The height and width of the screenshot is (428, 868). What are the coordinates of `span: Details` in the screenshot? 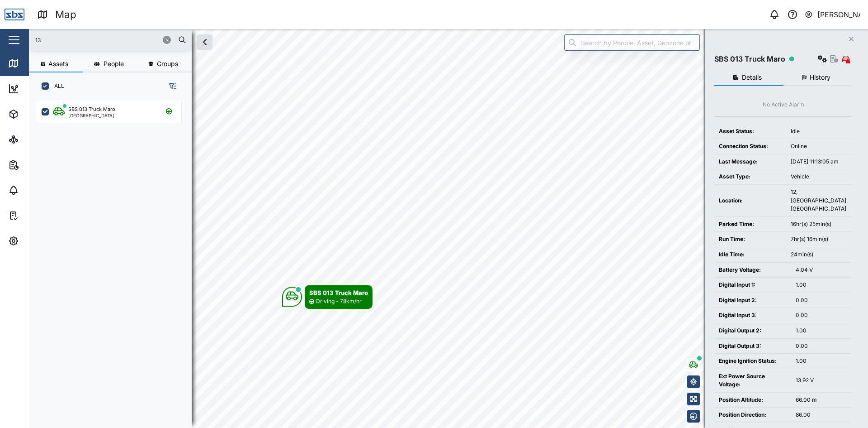 It's located at (751, 77).